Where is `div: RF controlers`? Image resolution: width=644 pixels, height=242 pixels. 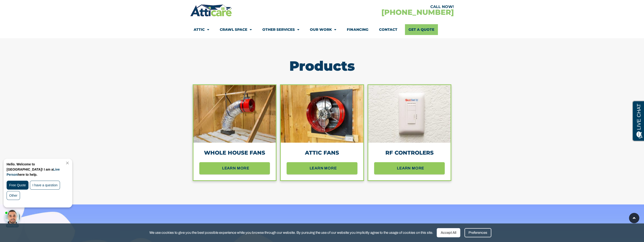 div: RF controlers is located at coordinates (409, 153).